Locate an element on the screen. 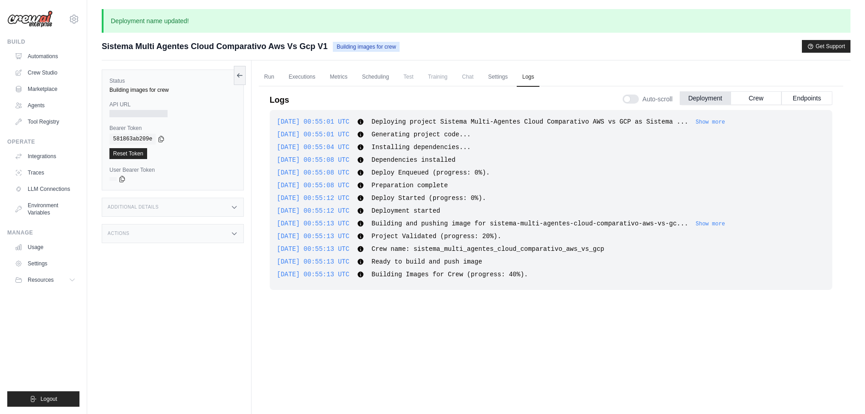  img: Logo is located at coordinates (30, 19).